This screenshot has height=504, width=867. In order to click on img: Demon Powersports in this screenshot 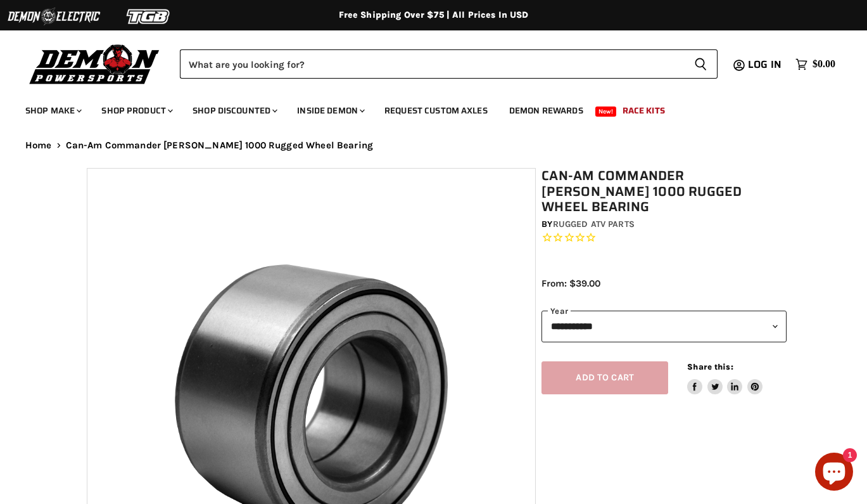, I will do `click(95, 63)`.